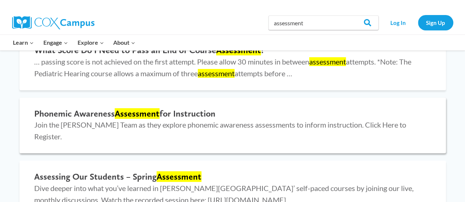 Image resolution: width=465 pixels, height=202 pixels. Describe the element at coordinates (53, 23) in the screenshot. I see `img: Cox Campus` at that location.